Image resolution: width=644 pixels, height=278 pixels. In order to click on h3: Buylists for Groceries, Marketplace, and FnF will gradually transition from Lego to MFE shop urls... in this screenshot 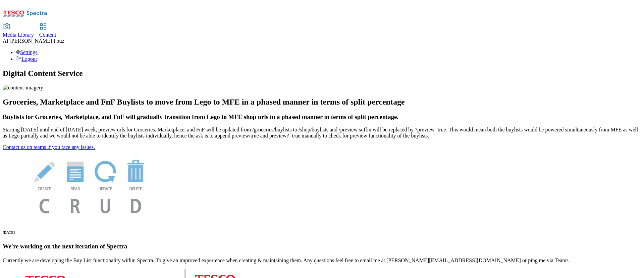, I will do `click(322, 117)`.